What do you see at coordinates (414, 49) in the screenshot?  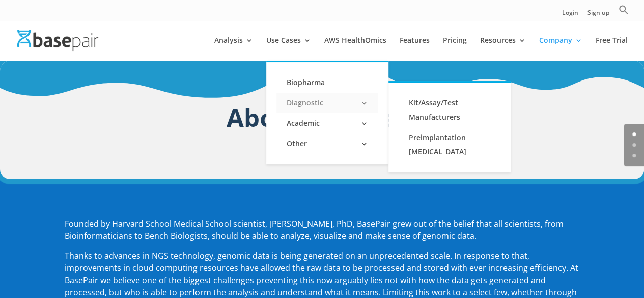 I see `a: Features` at bounding box center [414, 49].